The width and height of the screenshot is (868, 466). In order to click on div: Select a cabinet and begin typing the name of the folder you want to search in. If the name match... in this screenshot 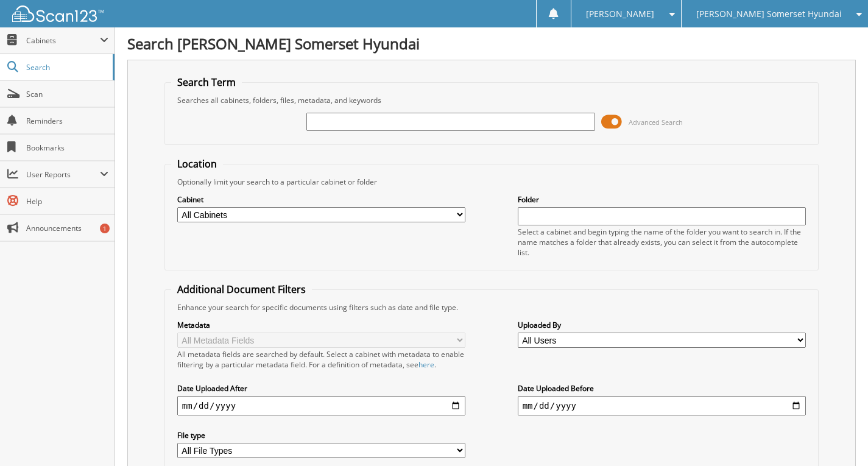, I will do `click(662, 242)`.